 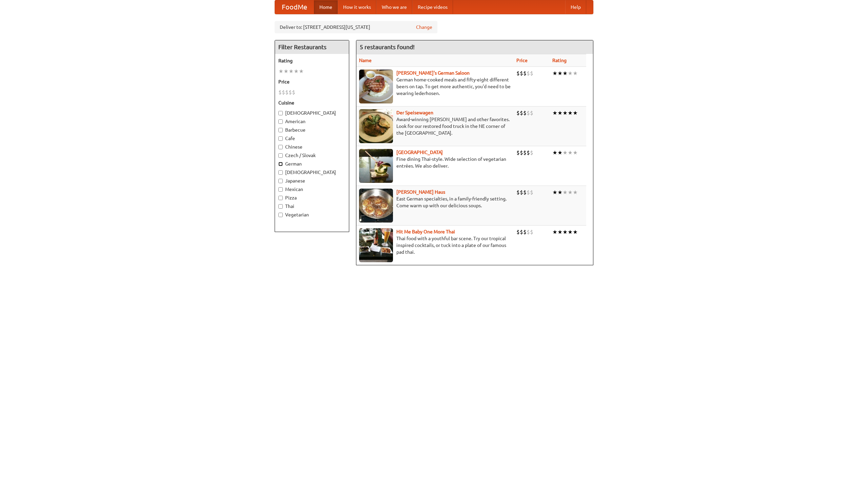 What do you see at coordinates (280, 164) in the screenshot?
I see `input: German` at bounding box center [280, 164].